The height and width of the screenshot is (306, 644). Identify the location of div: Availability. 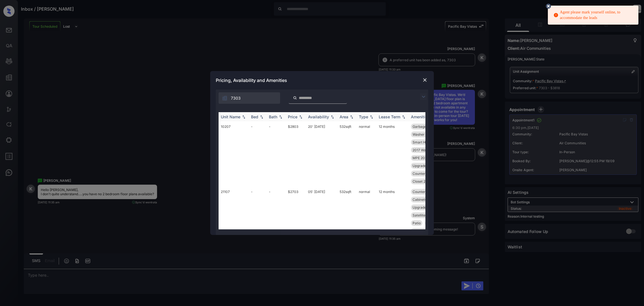
(318, 117).